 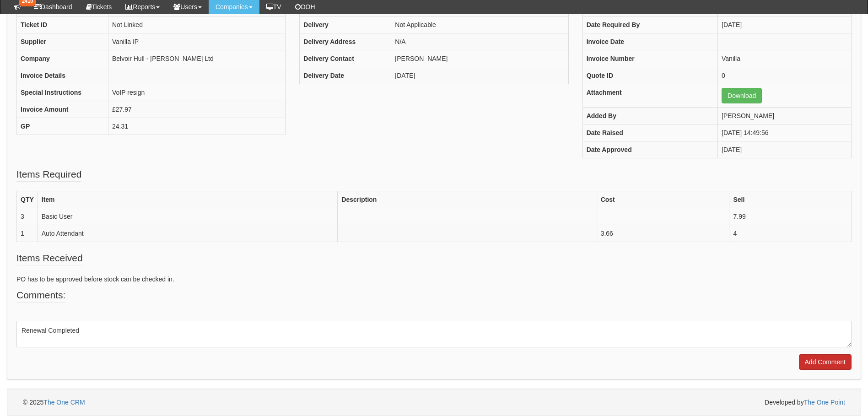 I want to click on th: Invoice Date, so click(x=650, y=41).